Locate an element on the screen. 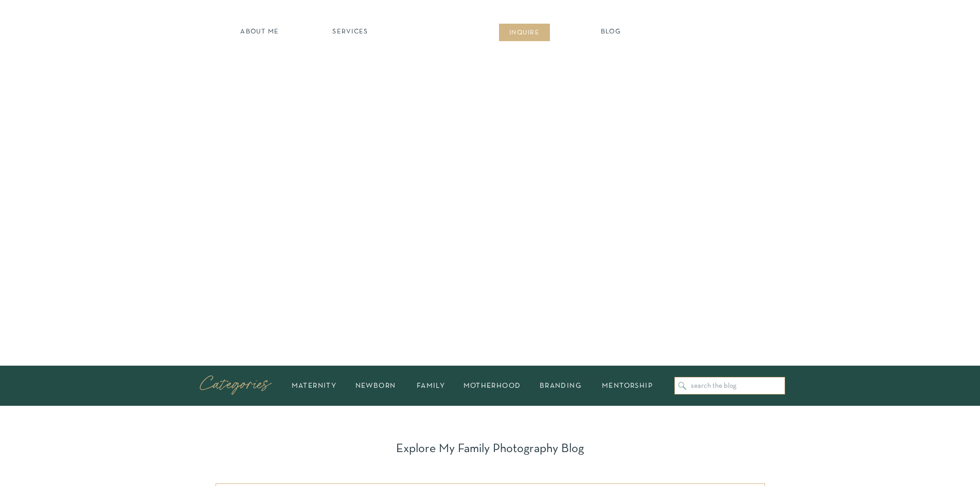 The image size is (980, 486). a: SERVICES is located at coordinates (351, 32).